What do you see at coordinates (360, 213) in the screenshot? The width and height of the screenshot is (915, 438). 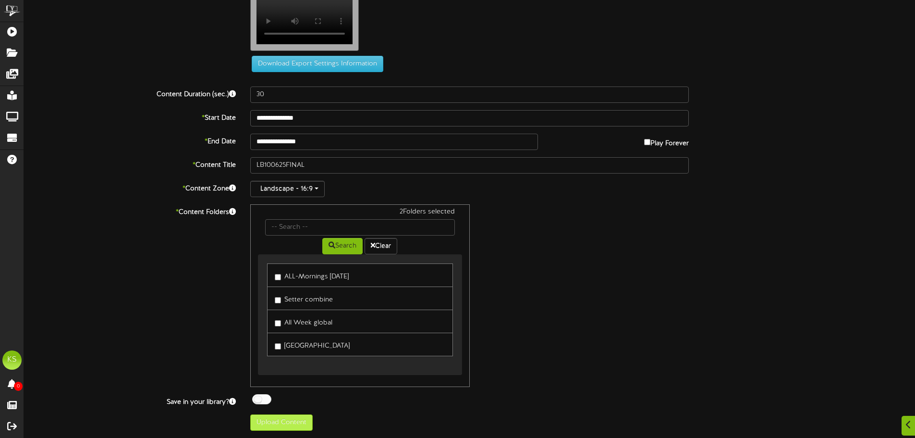 I see `div: 2 Folders selected` at bounding box center [360, 213].